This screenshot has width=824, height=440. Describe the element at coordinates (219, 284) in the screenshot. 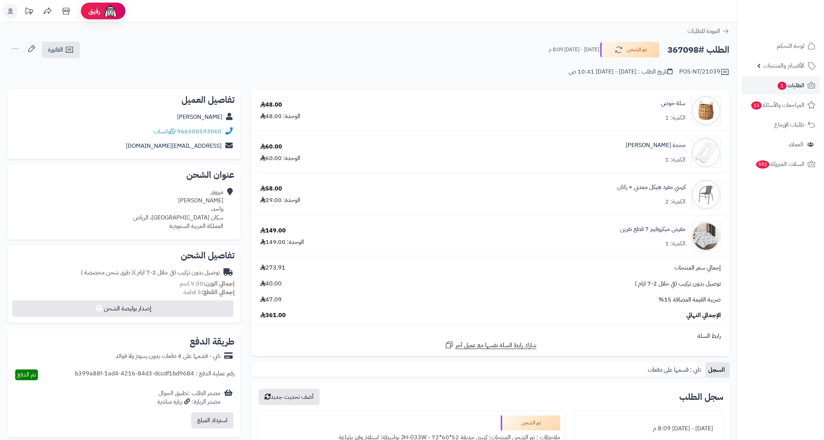

I see `strong: إجمالي الوزن:` at that location.